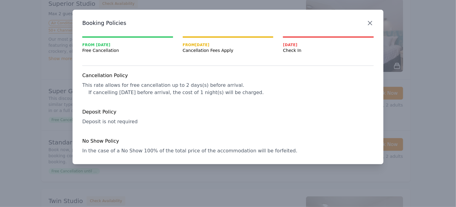 The width and height of the screenshot is (456, 207). I want to click on h3: Booking Policies, so click(228, 23).